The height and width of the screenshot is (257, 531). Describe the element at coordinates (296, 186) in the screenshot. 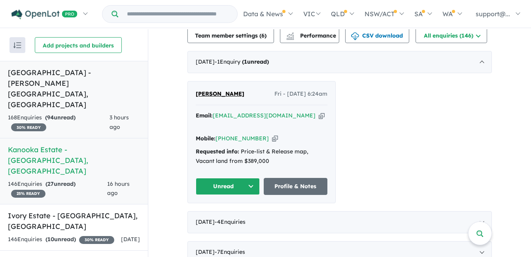

I see `a: Profile & Notes` at that location.